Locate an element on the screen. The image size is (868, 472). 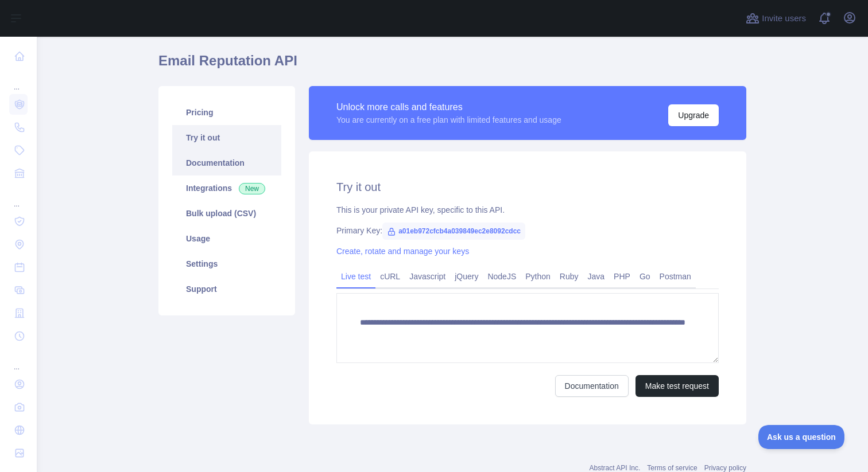
div: This is your private API key, specific to this API. is located at coordinates (527, 210).